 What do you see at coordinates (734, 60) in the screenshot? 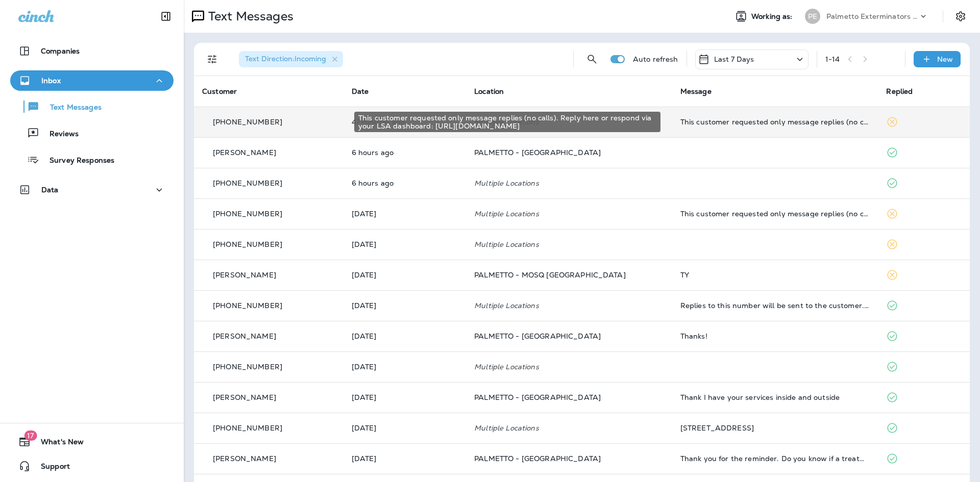
I see `p: Last 7 Days` at bounding box center [734, 60].